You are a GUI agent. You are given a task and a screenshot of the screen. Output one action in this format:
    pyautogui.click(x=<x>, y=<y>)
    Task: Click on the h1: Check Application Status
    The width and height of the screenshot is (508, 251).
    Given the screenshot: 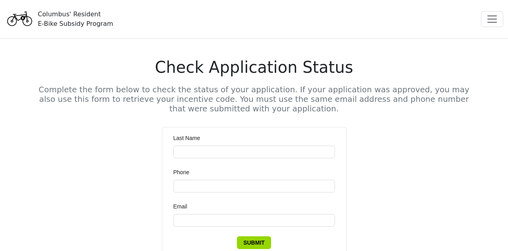 What is the action you would take?
    pyautogui.click(x=254, y=67)
    